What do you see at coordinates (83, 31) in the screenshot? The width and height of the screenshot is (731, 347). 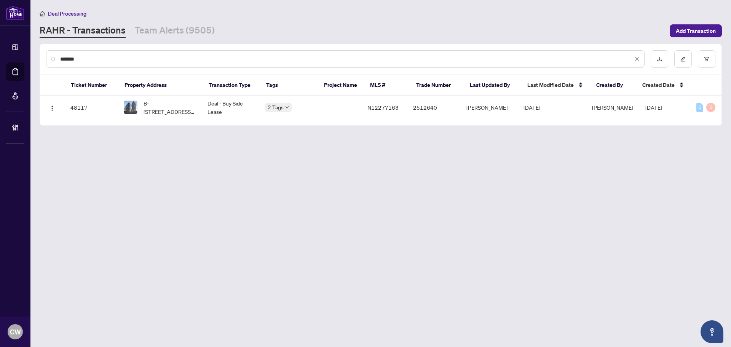 I see `a: RAHR - Transactions` at bounding box center [83, 31].